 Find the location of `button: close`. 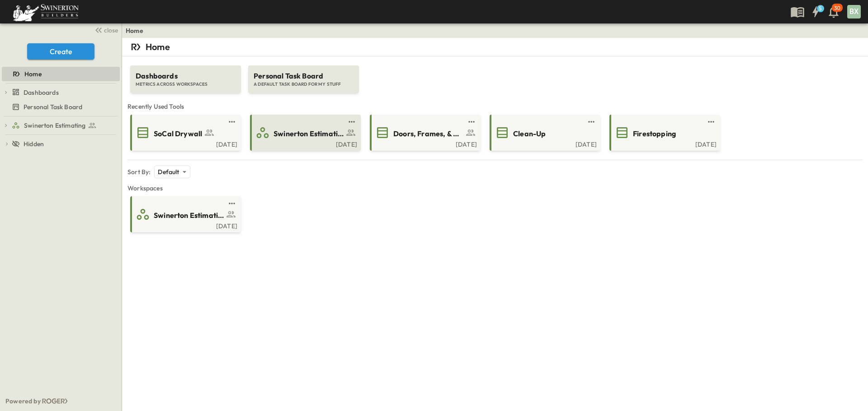

button: close is located at coordinates (105, 30).